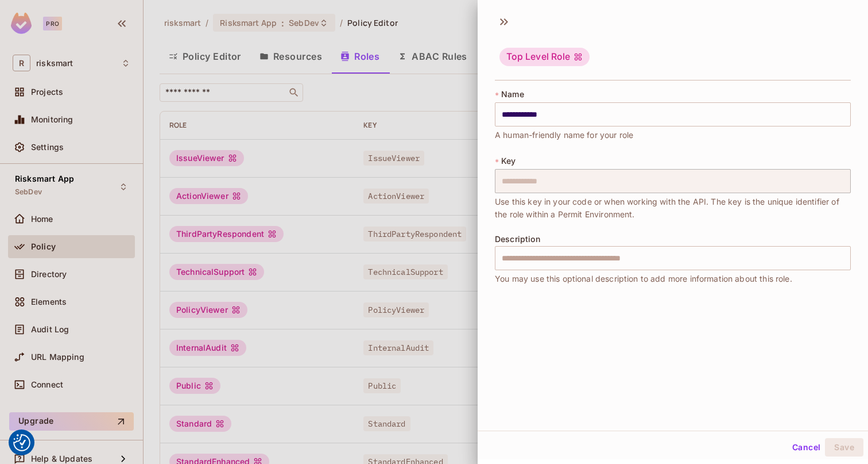 The image size is (868, 464). What do you see at coordinates (512, 94) in the screenshot?
I see `span: Name` at bounding box center [512, 94].